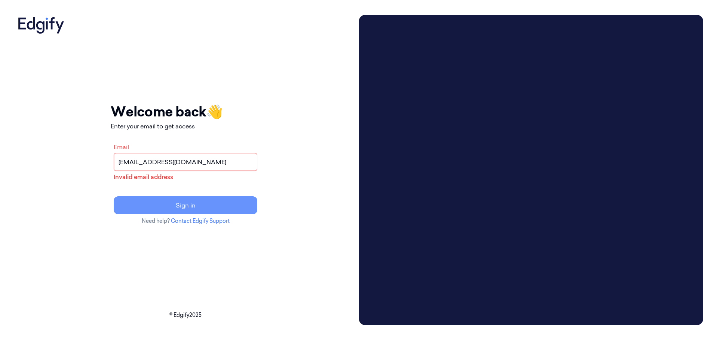  Describe the element at coordinates (185, 221) in the screenshot. I see `p: Need help?` at that location.